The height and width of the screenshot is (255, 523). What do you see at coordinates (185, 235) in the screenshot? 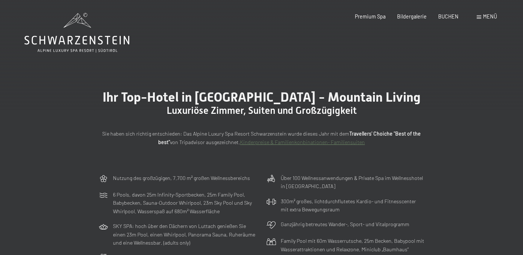
I see `p: SKY SPA: hoch über den Dächern von Luttach genießen Sie einen 23m Pool, einen Whirlpool, Panorama...` at bounding box center [185, 235].